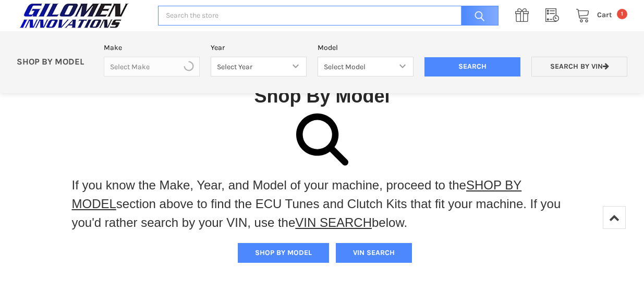  I want to click on a: Cart 1, so click(599, 15).